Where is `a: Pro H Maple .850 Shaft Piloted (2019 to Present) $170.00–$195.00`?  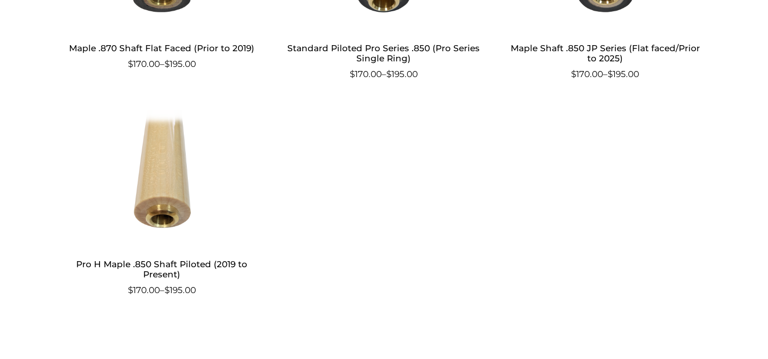 a: Pro H Maple .850 Shaft Piloted (2019 to Present) $170.00–$195.00 is located at coordinates (162, 203).